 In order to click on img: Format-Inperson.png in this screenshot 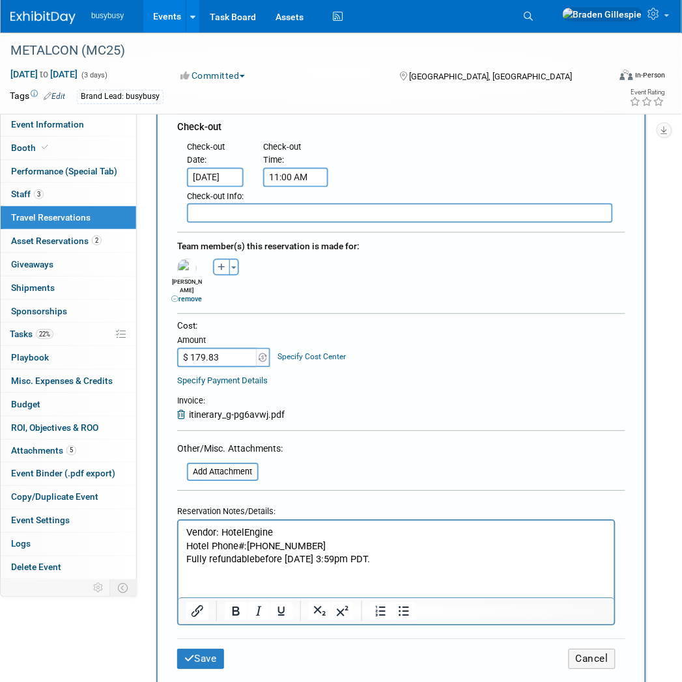, I will do `click(626, 75)`.